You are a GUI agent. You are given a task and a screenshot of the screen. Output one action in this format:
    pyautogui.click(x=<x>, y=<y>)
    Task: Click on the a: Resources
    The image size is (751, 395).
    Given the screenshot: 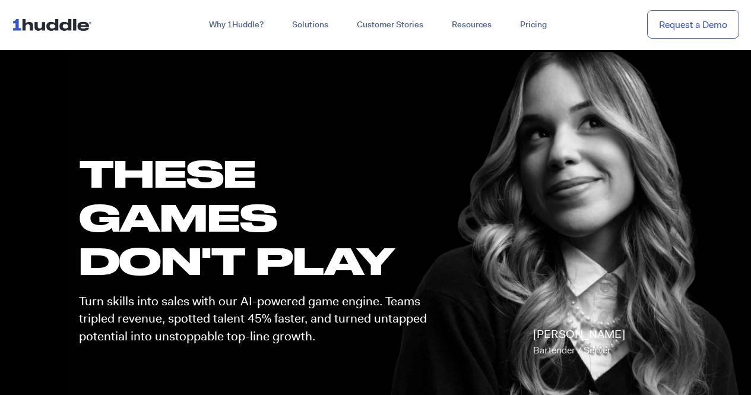 What is the action you would take?
    pyautogui.click(x=472, y=25)
    